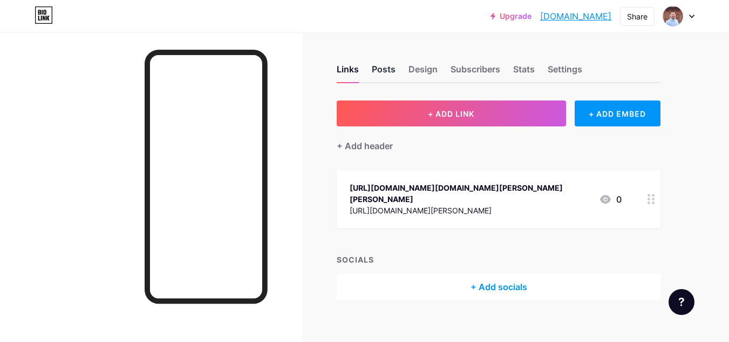 The image size is (729, 342). What do you see at coordinates (617, 113) in the screenshot?
I see `div: + ADD EMBED` at bounding box center [617, 113].